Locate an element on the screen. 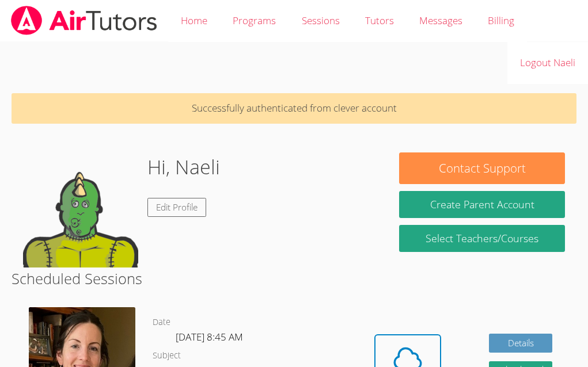  a: Details is located at coordinates (521, 343).